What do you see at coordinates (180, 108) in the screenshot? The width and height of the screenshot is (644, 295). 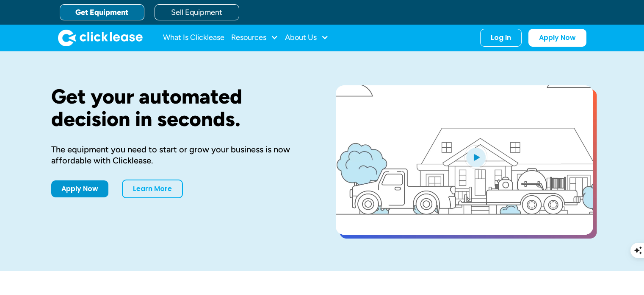 I see `h1: Get your automated decision in seconds.` at bounding box center [180, 108].